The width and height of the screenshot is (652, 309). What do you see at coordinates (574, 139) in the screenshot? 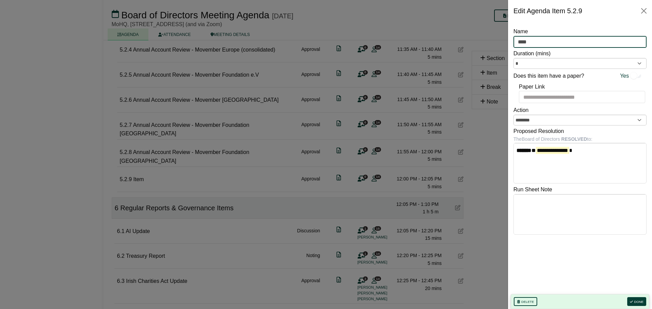
I see `b: RESOLVED` at bounding box center [574, 139].